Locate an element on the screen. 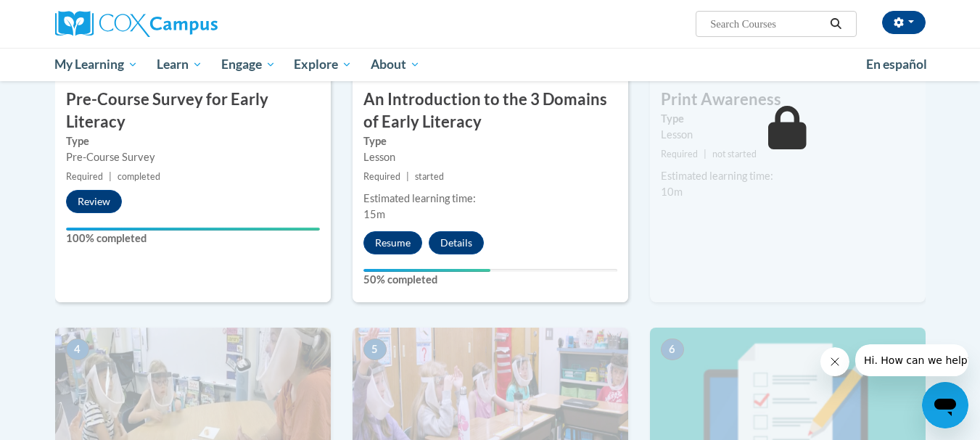 The width and height of the screenshot is (980, 440). a: About is located at coordinates (395, 64).